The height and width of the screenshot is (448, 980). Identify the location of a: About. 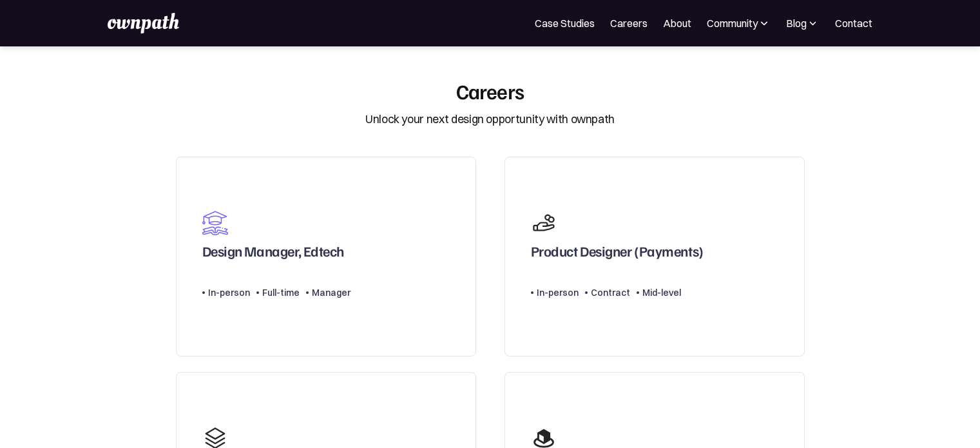
(677, 23).